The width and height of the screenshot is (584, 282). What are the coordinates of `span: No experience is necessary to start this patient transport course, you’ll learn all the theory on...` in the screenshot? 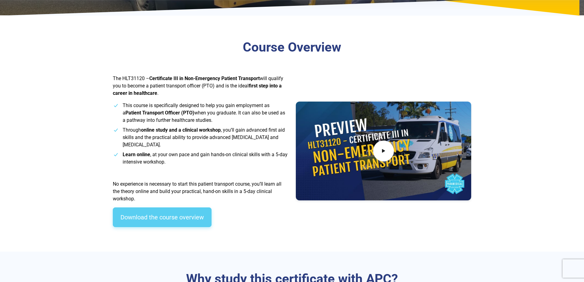 It's located at (197, 191).